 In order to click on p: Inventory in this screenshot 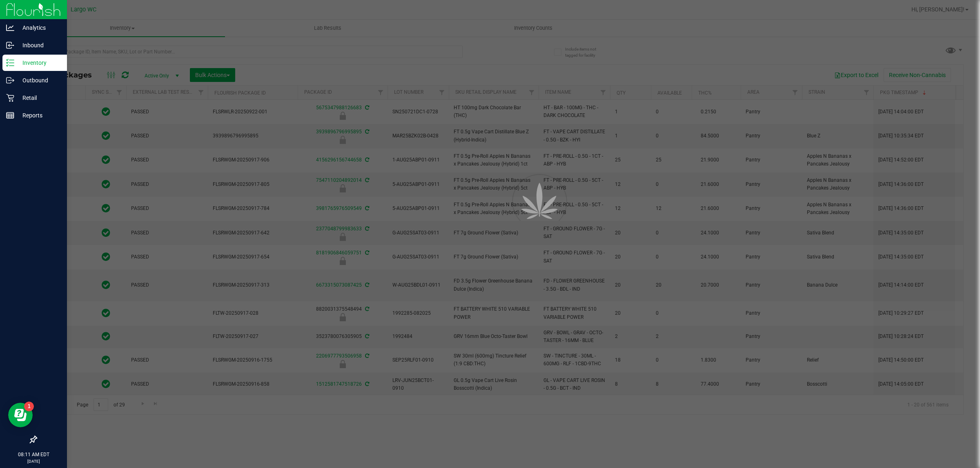, I will do `click(39, 63)`.